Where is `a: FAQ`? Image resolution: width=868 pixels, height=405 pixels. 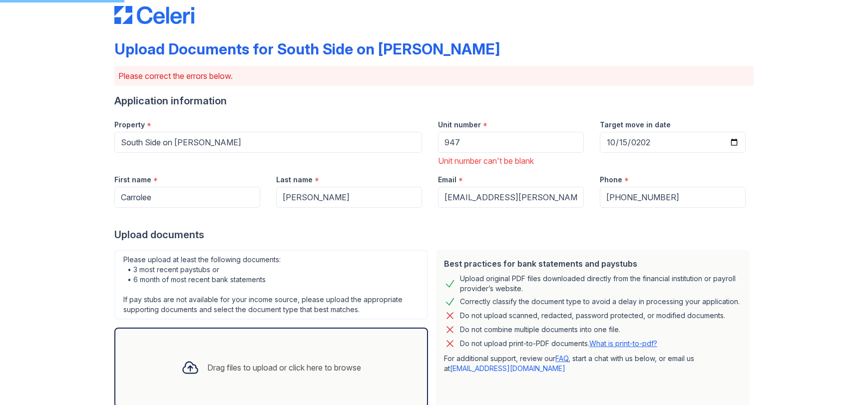
a: FAQ is located at coordinates (562, 359).